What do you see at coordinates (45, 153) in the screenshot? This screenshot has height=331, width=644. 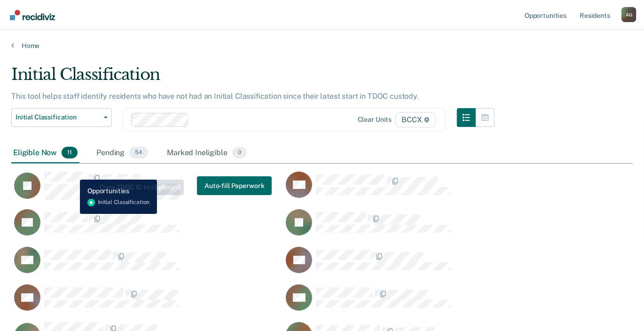 I see `div: Eligible Now11` at bounding box center [45, 153].